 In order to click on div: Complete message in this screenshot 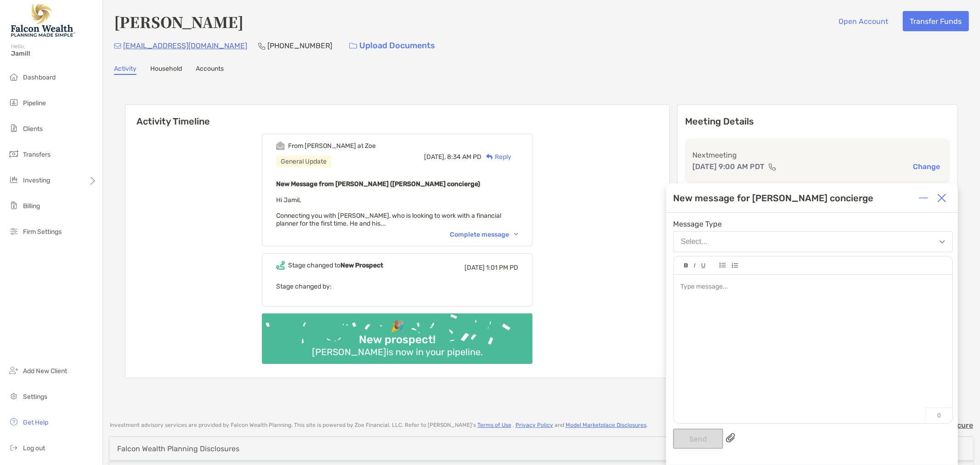, I will do `click(484, 234)`.